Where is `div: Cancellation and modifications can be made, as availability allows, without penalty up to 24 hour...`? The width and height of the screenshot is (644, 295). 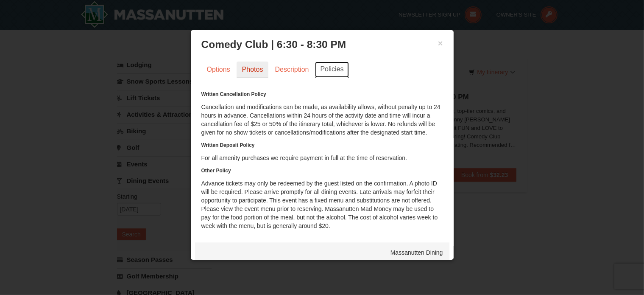
div: Cancellation and modifications can be made, as availability allows, without penalty up to 24 hour... is located at coordinates (322, 160).